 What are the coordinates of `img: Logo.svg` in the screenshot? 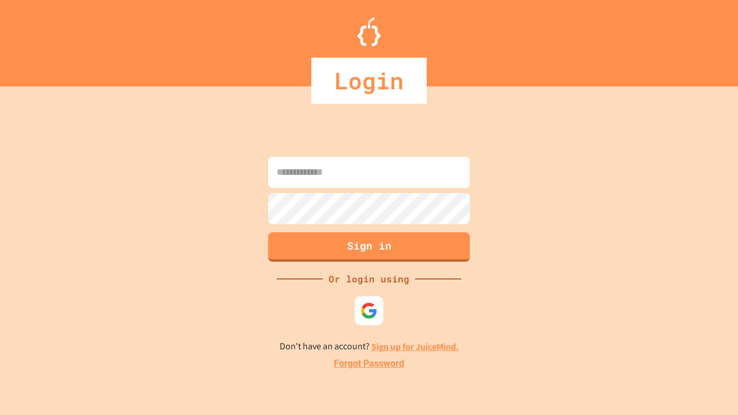 It's located at (369, 32).